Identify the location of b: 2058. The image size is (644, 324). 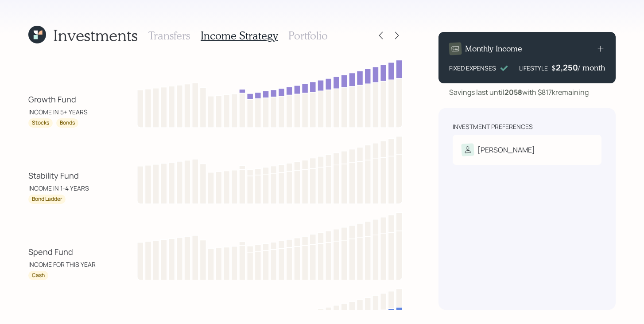
(513, 92).